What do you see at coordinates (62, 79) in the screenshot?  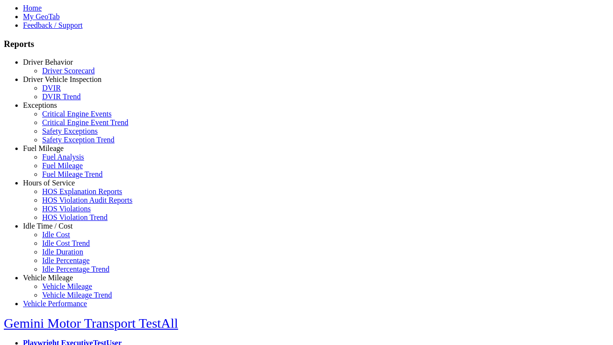 I see `a: Driver Vehicle Inspection` at bounding box center [62, 79].